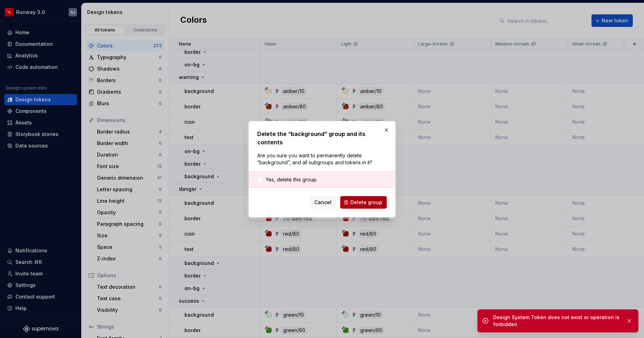 The height and width of the screenshot is (338, 644). Describe the element at coordinates (322, 202) in the screenshot. I see `span: Cancel` at that location.